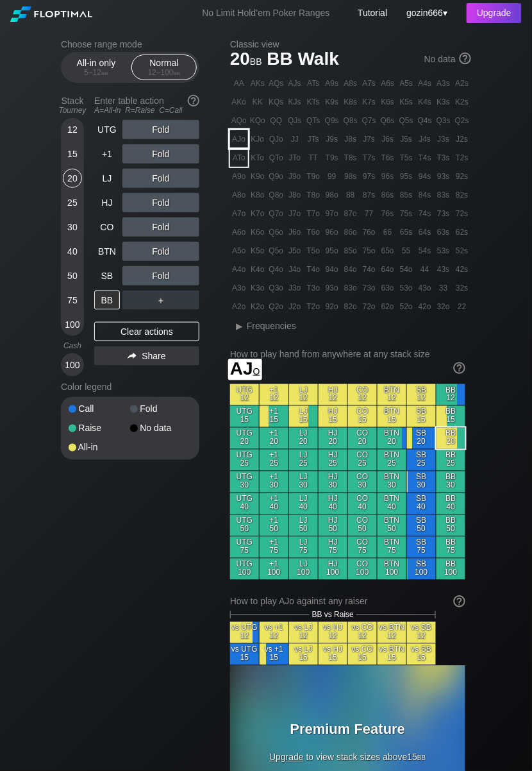  I want to click on div: BTN 15, so click(392, 416).